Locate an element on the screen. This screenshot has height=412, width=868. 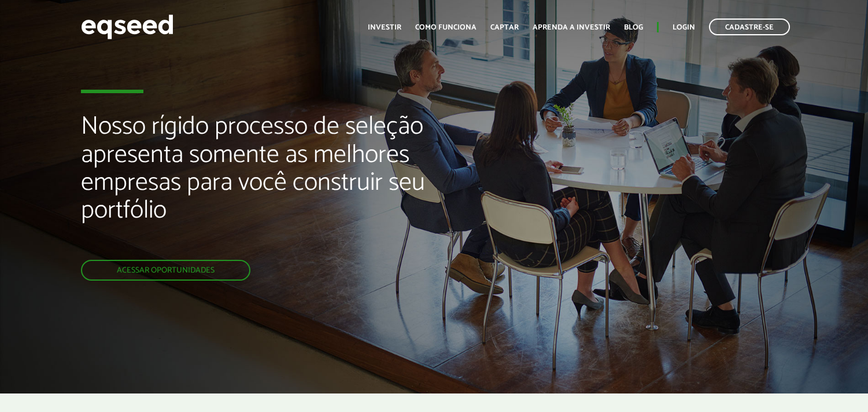
h2: Nosso rígido processo de seleção apresenta somente as melhores empresas para você construir seu p... is located at coordinates (289, 186).